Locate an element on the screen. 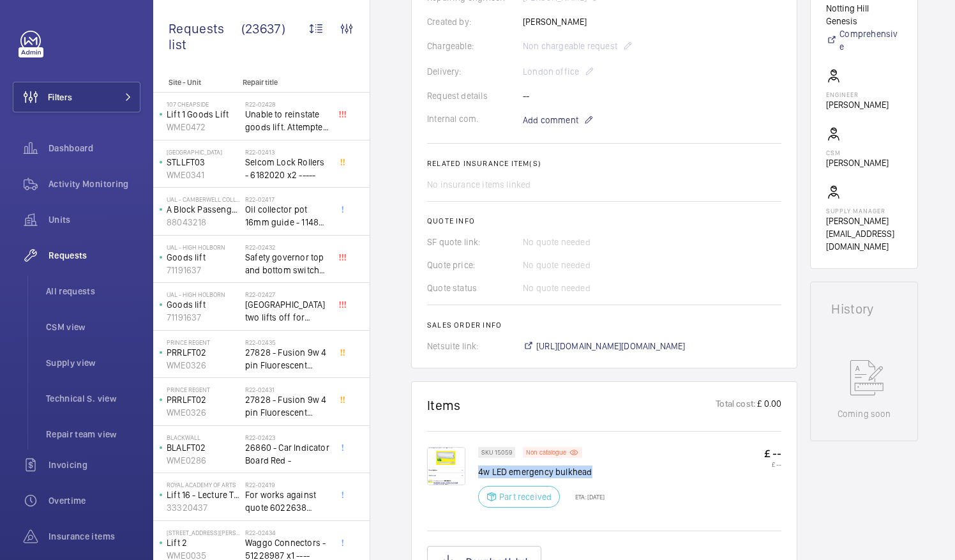 The width and height of the screenshot is (955, 560). p: Total cost: is located at coordinates (736, 404).